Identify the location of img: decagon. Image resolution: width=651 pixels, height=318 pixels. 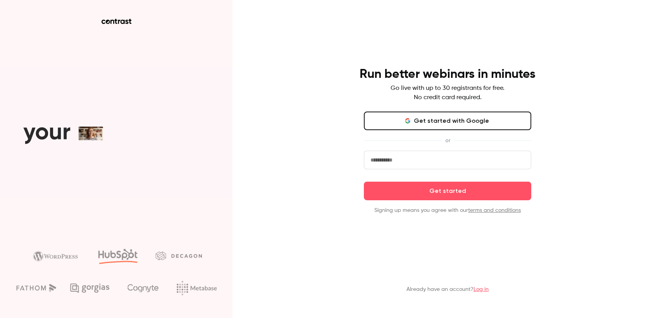
(179, 256).